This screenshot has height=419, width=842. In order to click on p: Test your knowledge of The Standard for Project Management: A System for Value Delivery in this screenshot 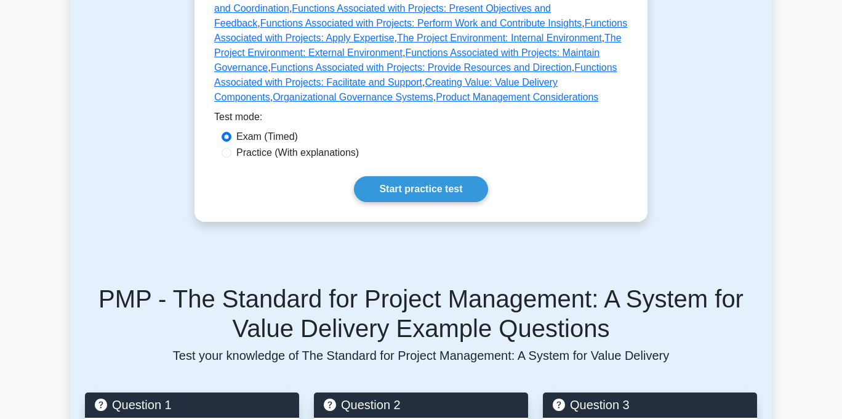, I will do `click(421, 355)`.